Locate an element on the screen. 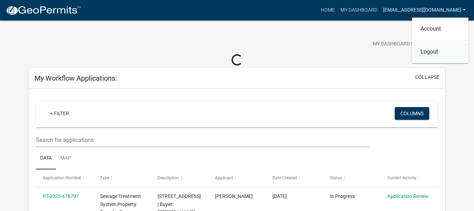  datatable-header-cell: Status is located at coordinates (352, 178).